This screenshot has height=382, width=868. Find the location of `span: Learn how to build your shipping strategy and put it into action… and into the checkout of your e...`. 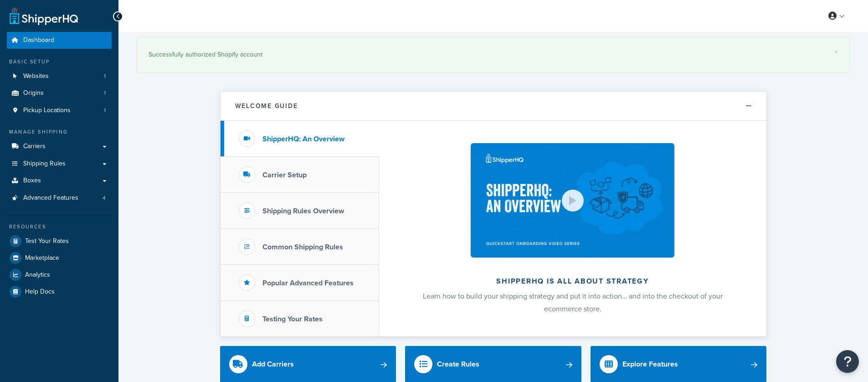

span: Learn how to build your shipping strategy and put it into action… and into the checkout of your e... is located at coordinates (573, 302).